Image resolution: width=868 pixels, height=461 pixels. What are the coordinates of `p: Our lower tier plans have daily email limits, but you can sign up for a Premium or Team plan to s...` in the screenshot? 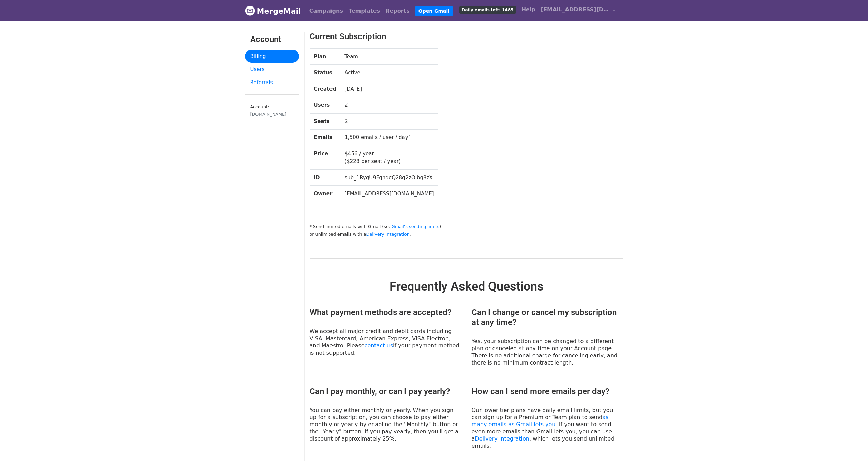 It's located at (548, 428).